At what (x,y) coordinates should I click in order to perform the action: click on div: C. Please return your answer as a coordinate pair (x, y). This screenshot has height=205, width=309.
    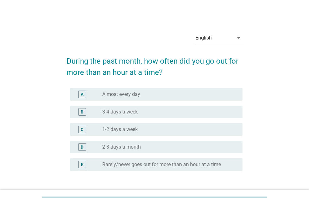
    Looking at the image, I should click on (82, 129).